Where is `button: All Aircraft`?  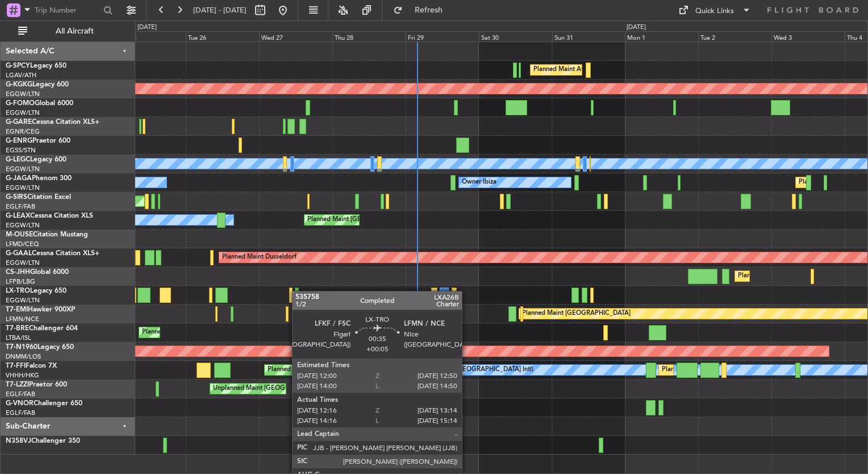 button: All Aircraft is located at coordinates (68, 31).